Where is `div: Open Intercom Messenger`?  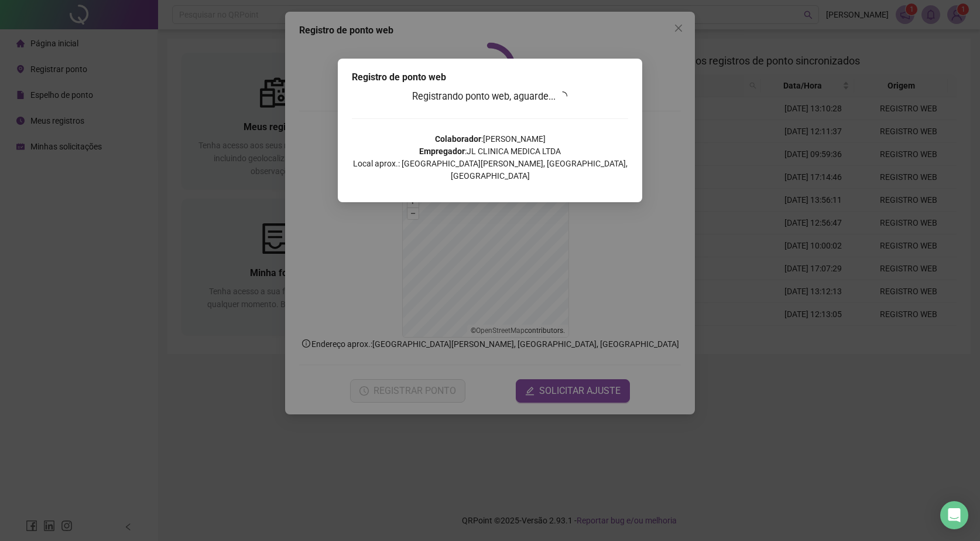 div: Open Intercom Messenger is located at coordinates (955, 515).